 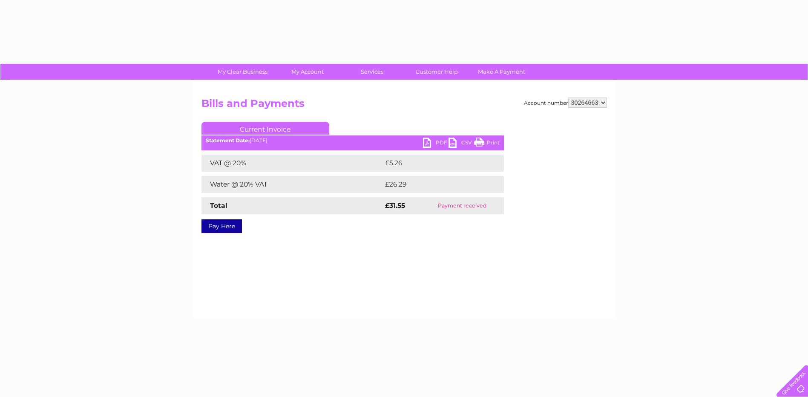 What do you see at coordinates (292, 184) in the screenshot?
I see `td: Water @ 20% VAT` at bounding box center [292, 184].